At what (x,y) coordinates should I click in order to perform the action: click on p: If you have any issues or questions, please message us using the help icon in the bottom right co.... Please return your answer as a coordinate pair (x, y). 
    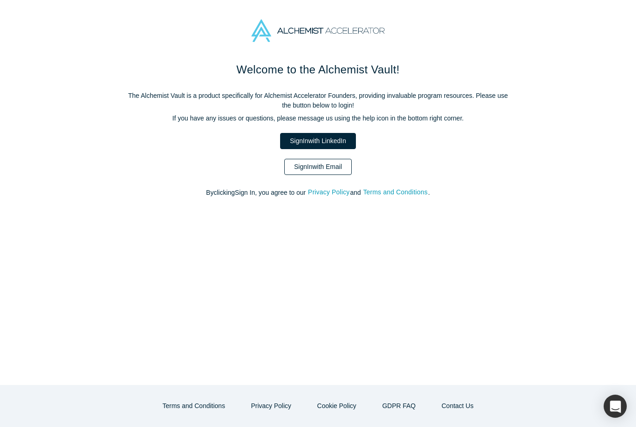
    Looking at the image, I should click on (318, 118).